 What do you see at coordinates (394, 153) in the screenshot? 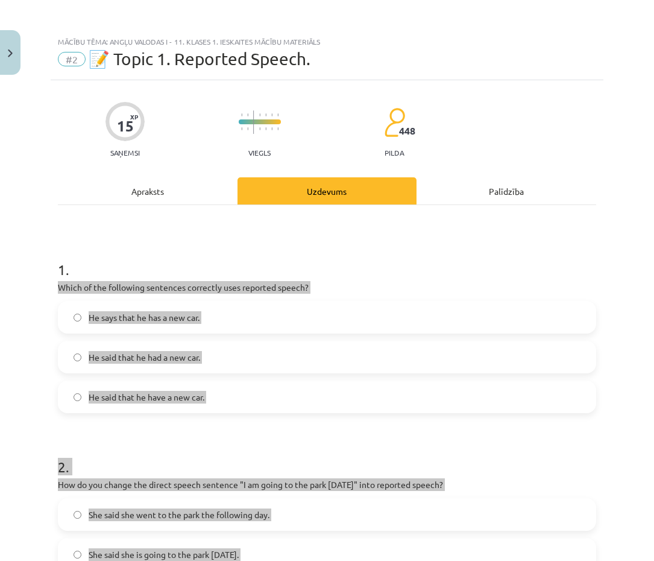
I see `p: pilda` at bounding box center [394, 153].